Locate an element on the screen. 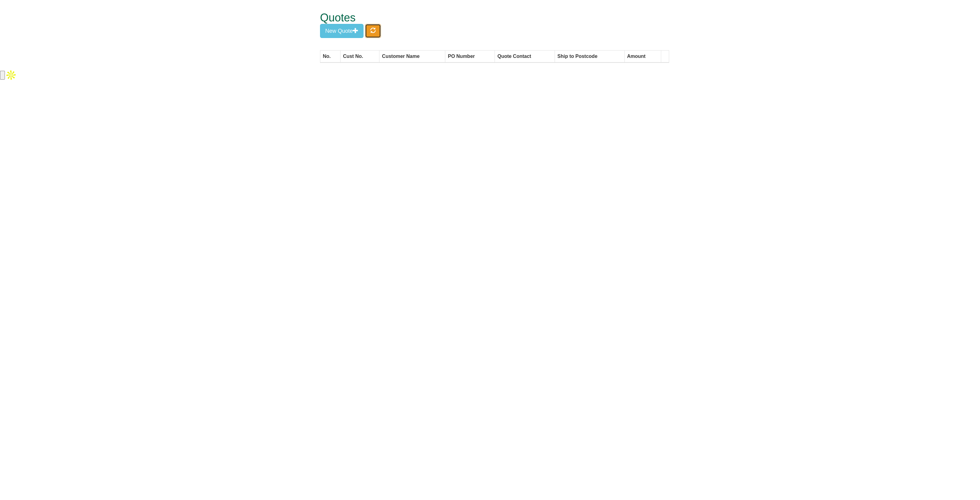  th: Ship to Postcode is located at coordinates (590, 56).